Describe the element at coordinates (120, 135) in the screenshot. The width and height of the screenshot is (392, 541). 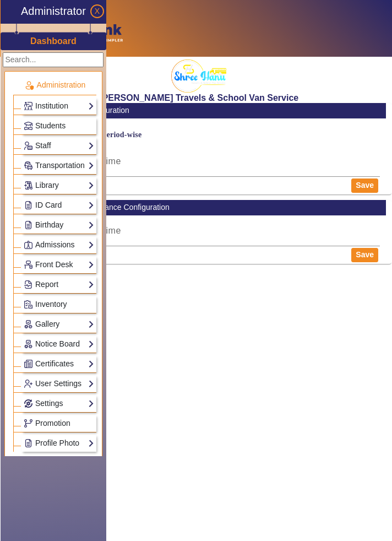
I see `label: Period-wise` at that location.